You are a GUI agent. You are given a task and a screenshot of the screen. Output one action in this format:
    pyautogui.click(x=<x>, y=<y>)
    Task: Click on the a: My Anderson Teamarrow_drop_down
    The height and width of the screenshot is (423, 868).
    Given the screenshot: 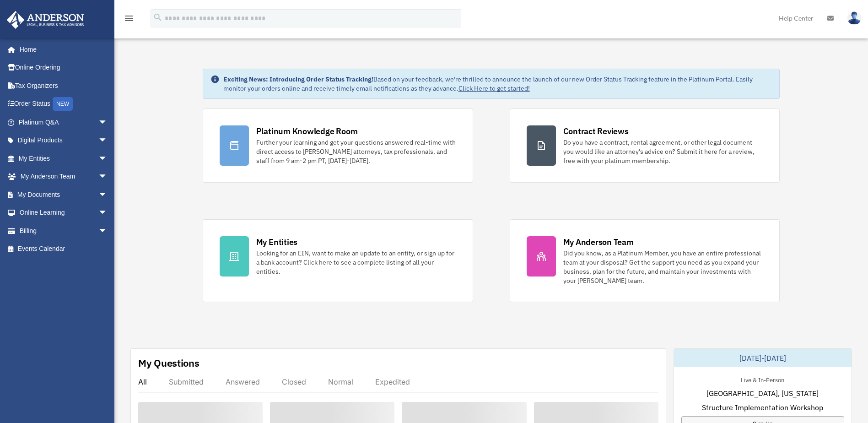 What is the action you would take?
    pyautogui.click(x=64, y=177)
    